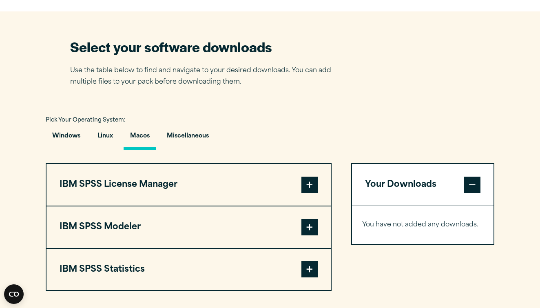  What do you see at coordinates (187, 138) in the screenshot?
I see `button: Miscellaneous` at bounding box center [187, 138].